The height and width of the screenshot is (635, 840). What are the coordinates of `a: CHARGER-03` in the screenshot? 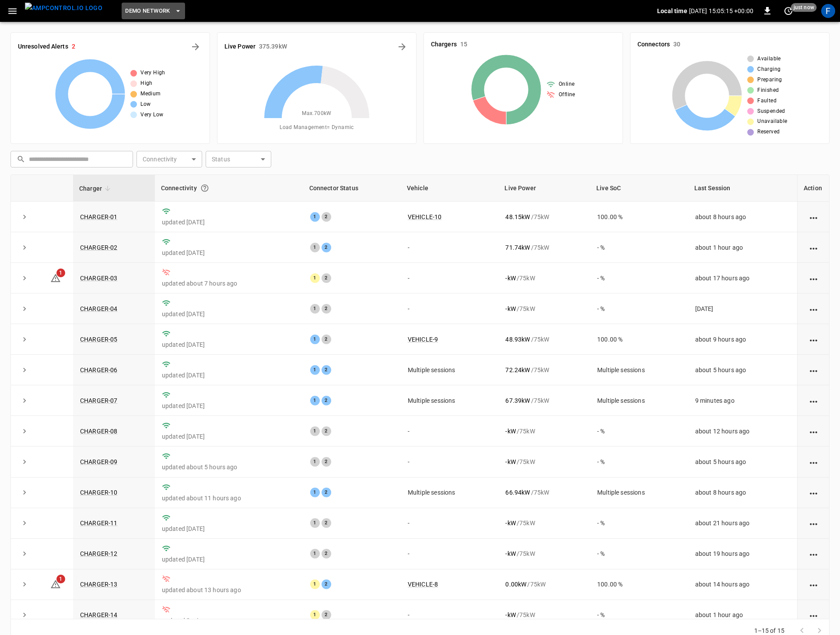 It's located at (99, 278).